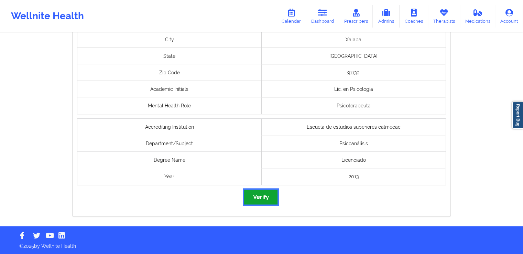  I want to click on div: 91130, so click(354, 73).